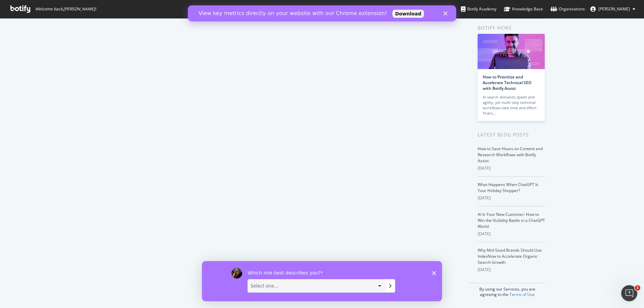  What do you see at coordinates (511, 220) in the screenshot?
I see `a: AI Is Your New Customer: How to Win the Visibility Battle in a ChatGPT World` at bounding box center [511, 220].